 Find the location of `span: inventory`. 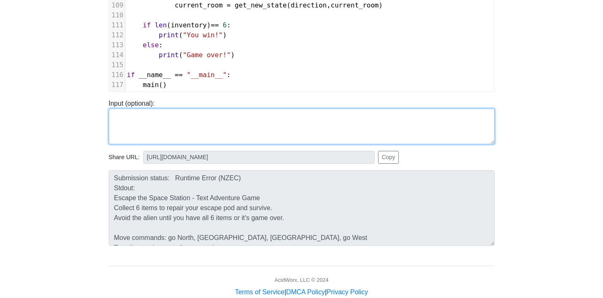

span: inventory is located at coordinates (188, 25).